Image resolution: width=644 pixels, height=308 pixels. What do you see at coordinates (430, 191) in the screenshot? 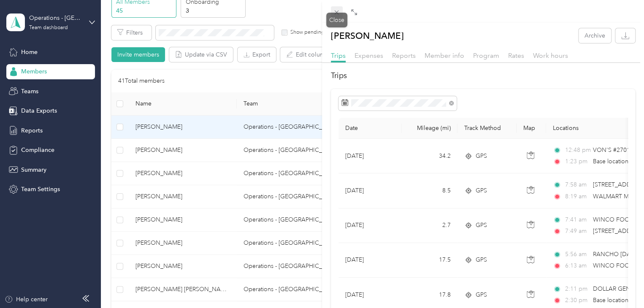
I see `td: 8.5` at bounding box center [430, 191].